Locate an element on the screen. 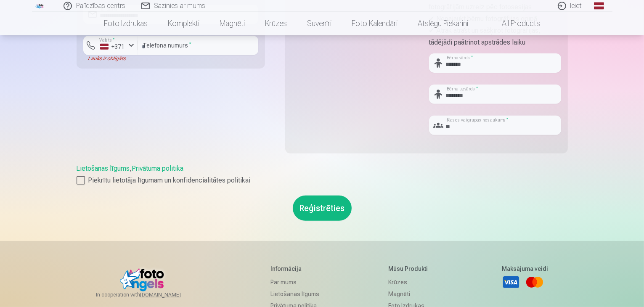 This screenshot has width=644, height=307. a: Atslēgu piekariņi is located at coordinates (443, 23).